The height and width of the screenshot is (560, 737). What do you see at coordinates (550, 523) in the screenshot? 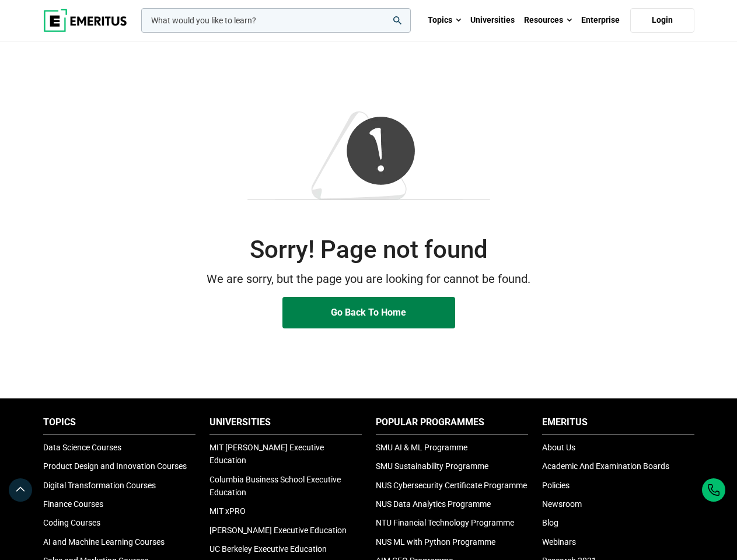
I see `a: Blog` at bounding box center [550, 523].